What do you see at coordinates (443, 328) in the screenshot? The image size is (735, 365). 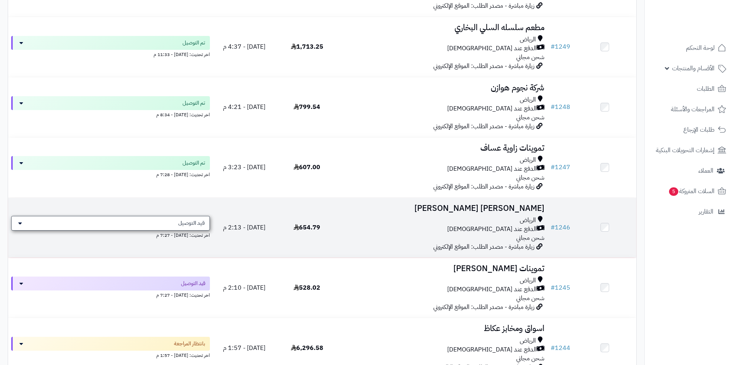 I see `h3: اسواق ومخابز عكاظ` at bounding box center [443, 328].